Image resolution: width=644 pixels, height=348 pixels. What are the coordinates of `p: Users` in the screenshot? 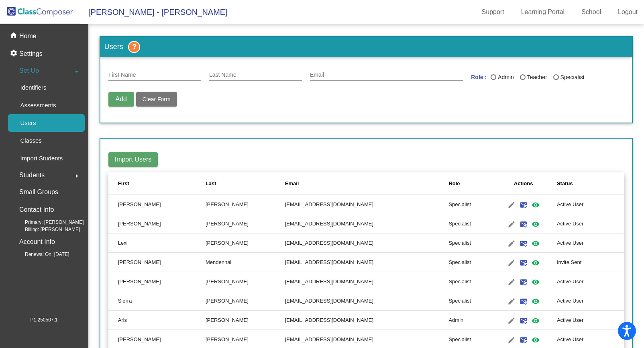 It's located at (28, 123).